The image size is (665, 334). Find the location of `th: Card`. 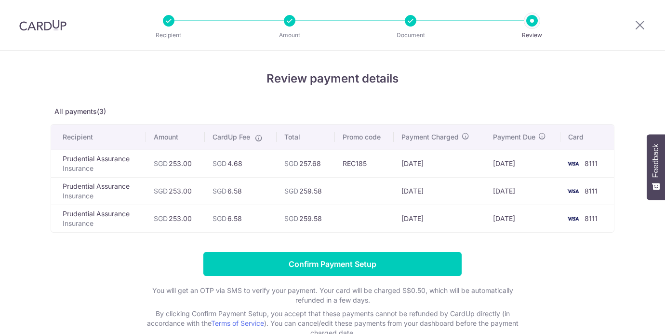

th: Card is located at coordinates (587, 137).